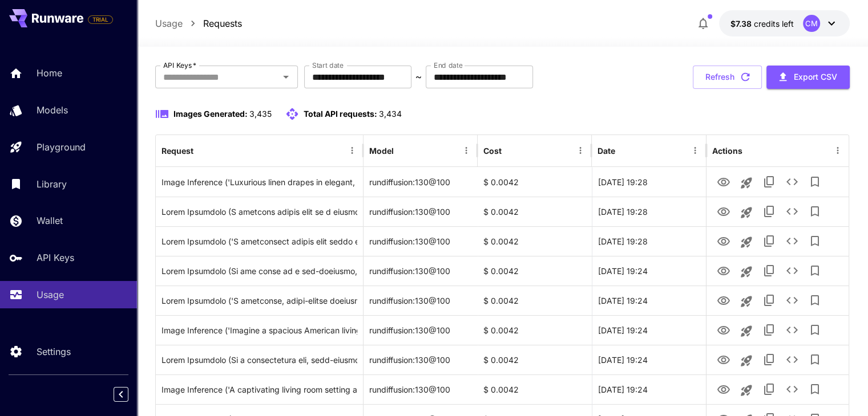  Describe the element at coordinates (606, 150) in the screenshot. I see `div: Date` at that location.